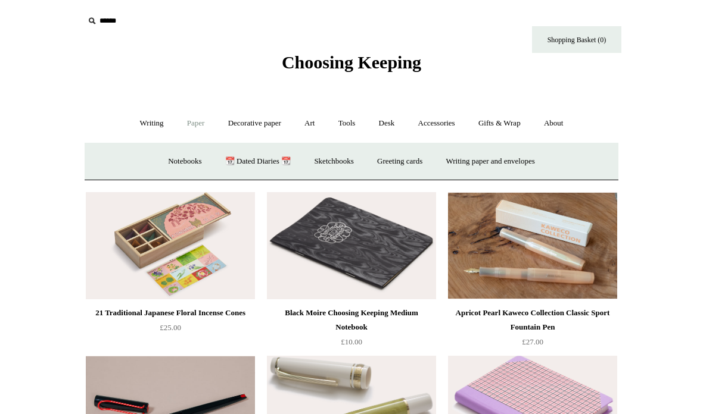 The height and width of the screenshot is (414, 703). Describe the element at coordinates (490, 161) in the screenshot. I see `a: Writing paper and envelopes` at that location.